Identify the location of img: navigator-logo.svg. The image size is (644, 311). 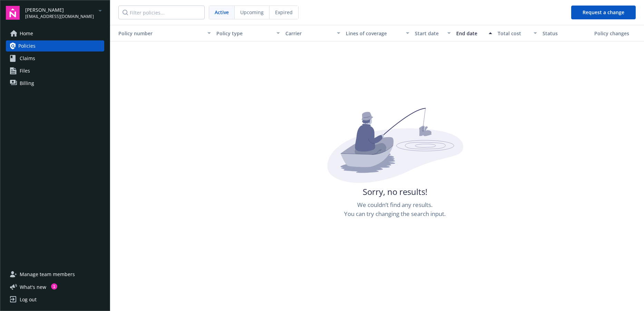
(13, 13).